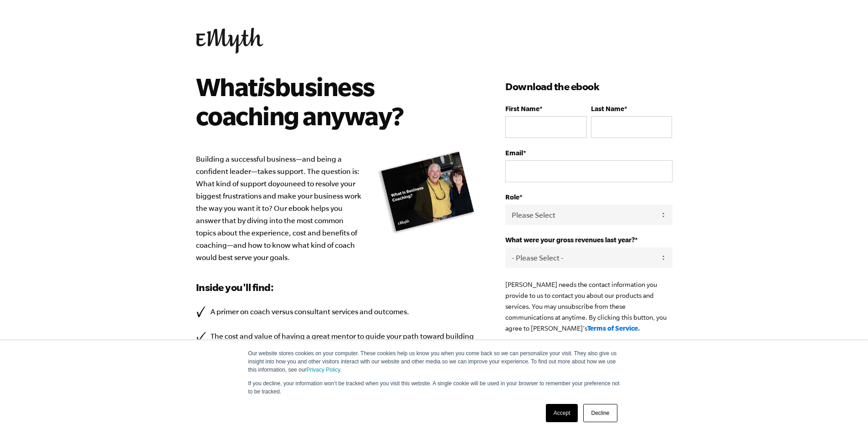 The image size is (868, 434). What do you see at coordinates (614, 328) in the screenshot?
I see `a: Terms of Service.` at bounding box center [614, 328].